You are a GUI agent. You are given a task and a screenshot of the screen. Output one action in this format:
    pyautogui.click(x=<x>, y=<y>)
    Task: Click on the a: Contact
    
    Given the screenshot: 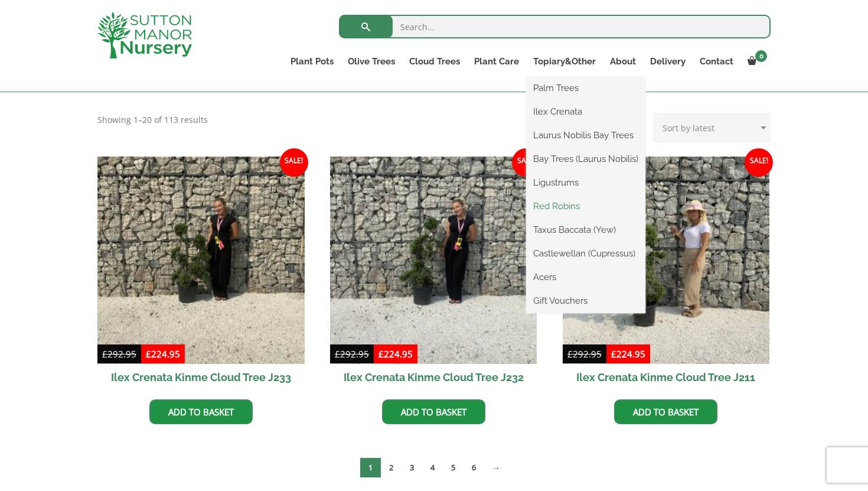 What is the action you would take?
    pyautogui.click(x=717, y=61)
    